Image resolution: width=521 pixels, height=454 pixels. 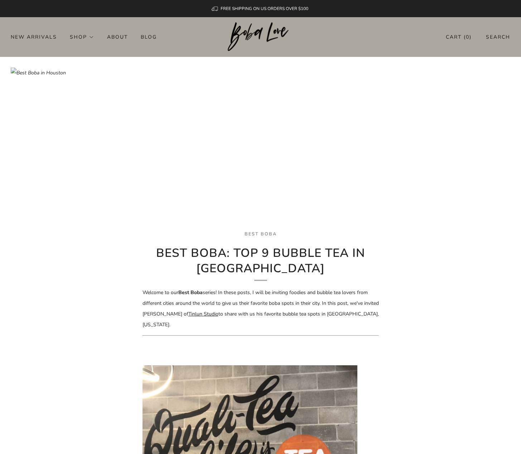 I want to click on summary: Shop, so click(x=82, y=37).